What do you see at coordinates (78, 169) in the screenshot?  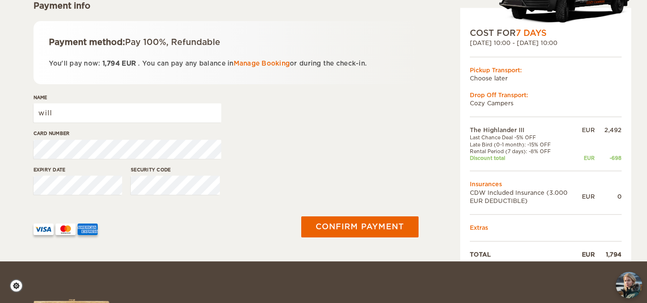 I see `label: Expiry date` at bounding box center [78, 169].